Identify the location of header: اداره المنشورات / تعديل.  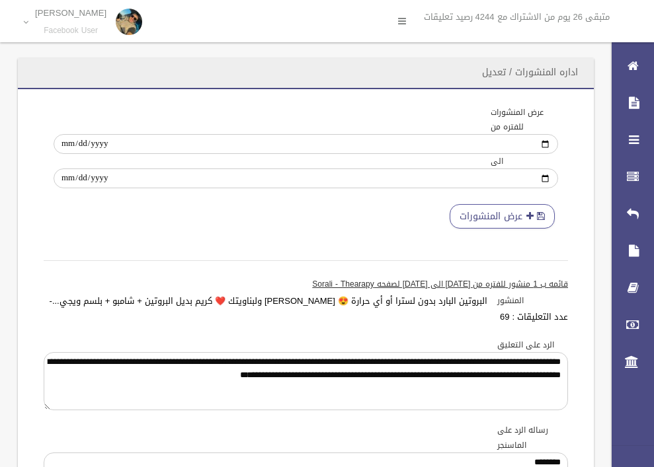
(530, 72).